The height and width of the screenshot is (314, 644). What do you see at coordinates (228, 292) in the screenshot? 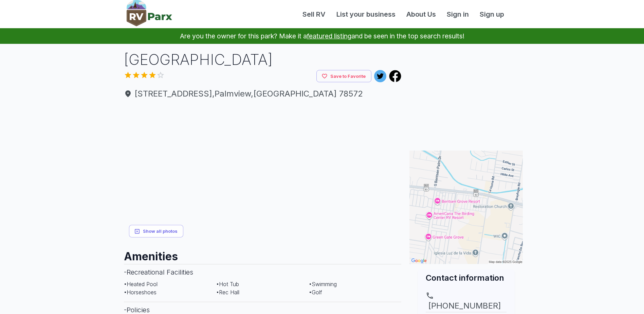
I see `span: • Rec Hall` at bounding box center [228, 292].